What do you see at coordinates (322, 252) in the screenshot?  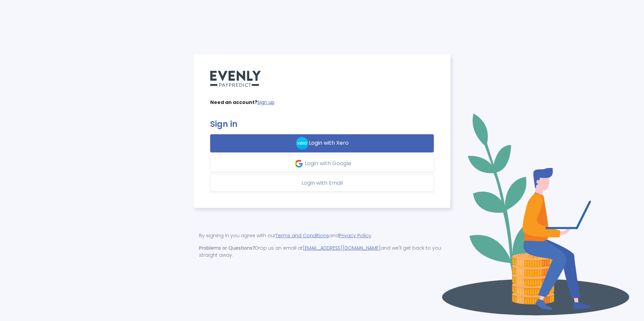 I see `p: Drop us an email at and we'll get back to you straight away.` at bounding box center [322, 252].